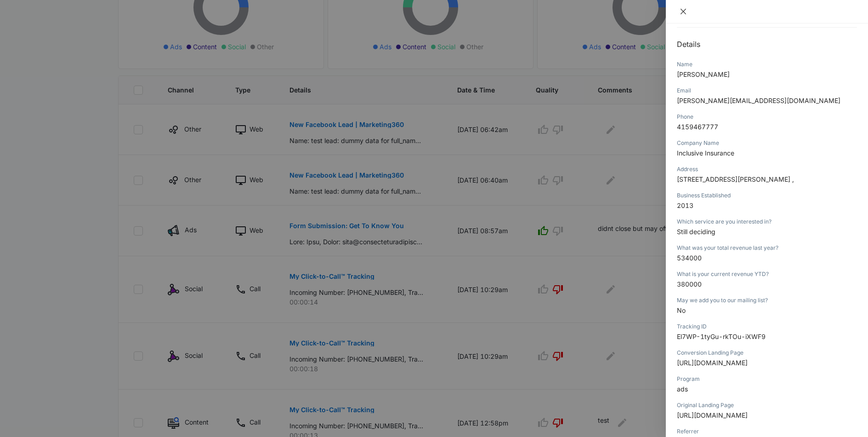 The width and height of the screenshot is (868, 437). I want to click on div: What is your current revenue YTD?, so click(767, 274).